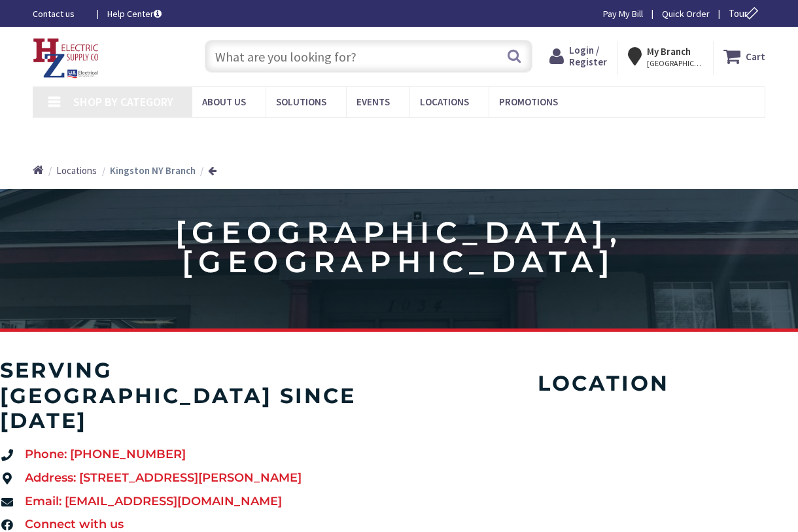 The height and width of the screenshot is (532, 798). I want to click on span: Login / Register, so click(589, 55).